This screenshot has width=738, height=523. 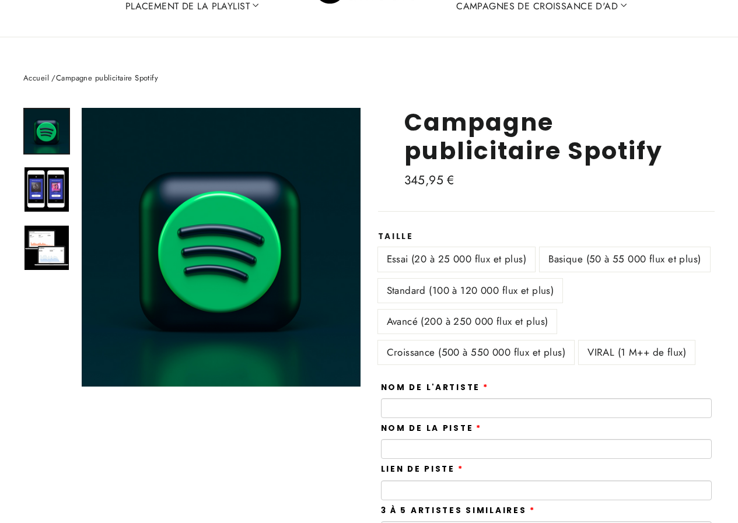 What do you see at coordinates (429, 180) in the screenshot?
I see `font: 345,95 €` at bounding box center [429, 180].